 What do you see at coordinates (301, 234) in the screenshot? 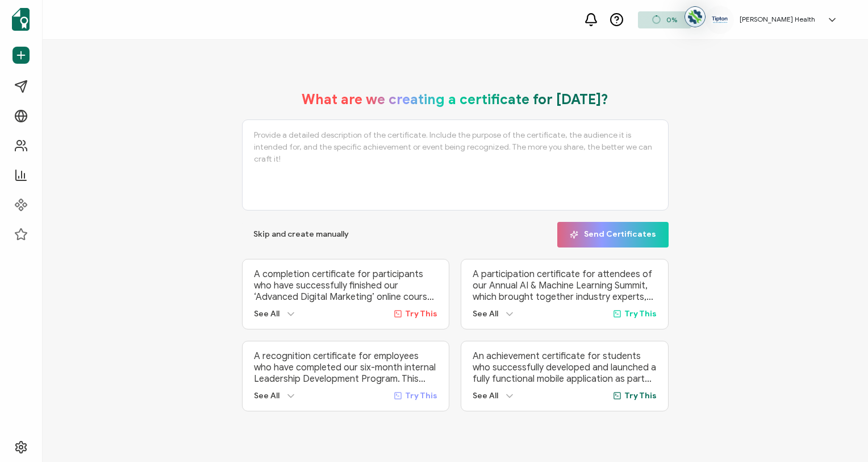
I see `button: Skip and create manually` at bounding box center [301, 234].